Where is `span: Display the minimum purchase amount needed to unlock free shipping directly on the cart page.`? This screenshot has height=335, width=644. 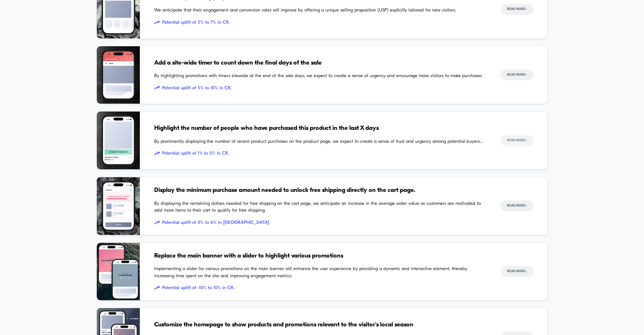
span: Display the minimum purchase amount needed to unlock free shipping directly on the cart page. is located at coordinates (320, 191).